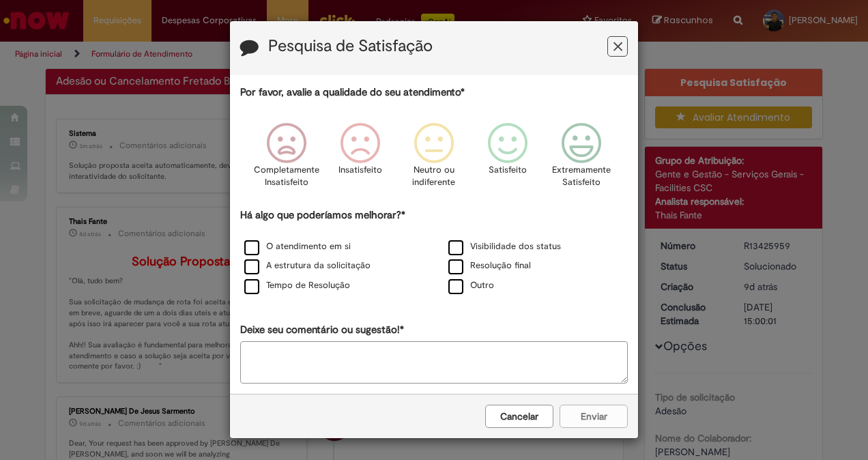 The width and height of the screenshot is (868, 460). I want to click on p: Extremamente Satisfeito, so click(581, 176).